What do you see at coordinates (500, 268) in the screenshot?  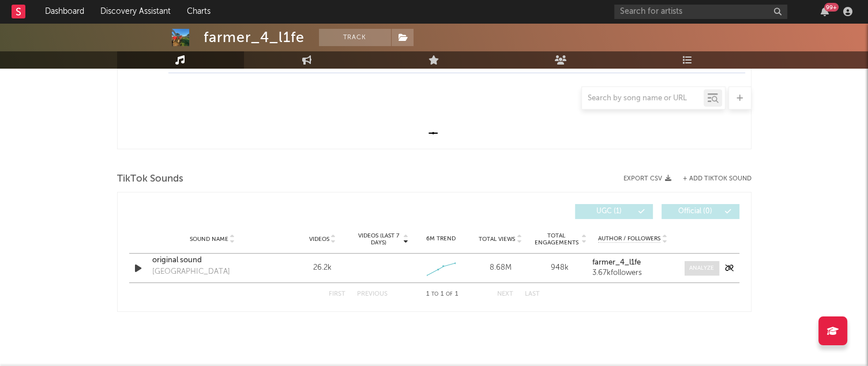 I see `div: 8.68M` at bounding box center [500, 268].